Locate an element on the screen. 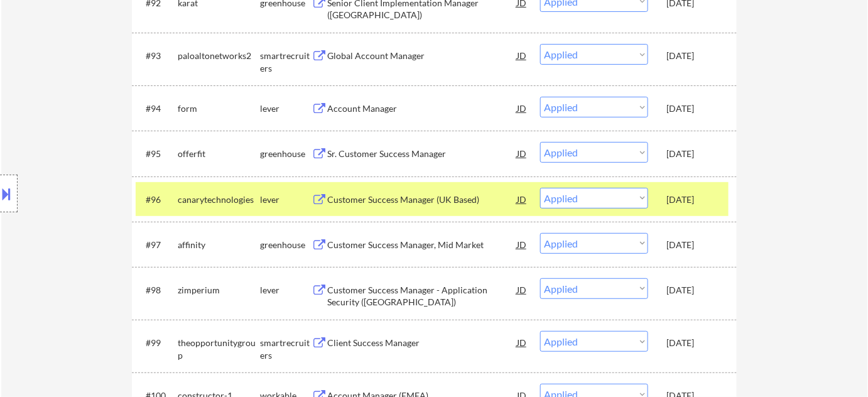 This screenshot has height=397, width=868. div: #99 is located at coordinates (156, 343).